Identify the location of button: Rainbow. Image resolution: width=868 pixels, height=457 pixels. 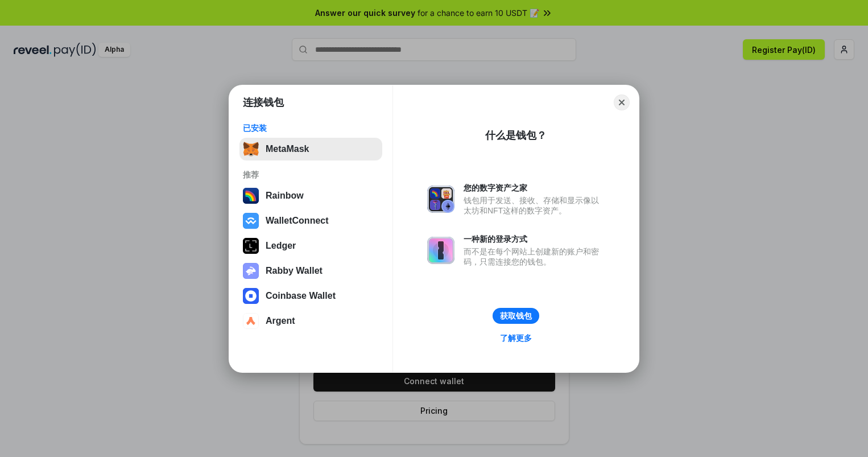
(311, 196).